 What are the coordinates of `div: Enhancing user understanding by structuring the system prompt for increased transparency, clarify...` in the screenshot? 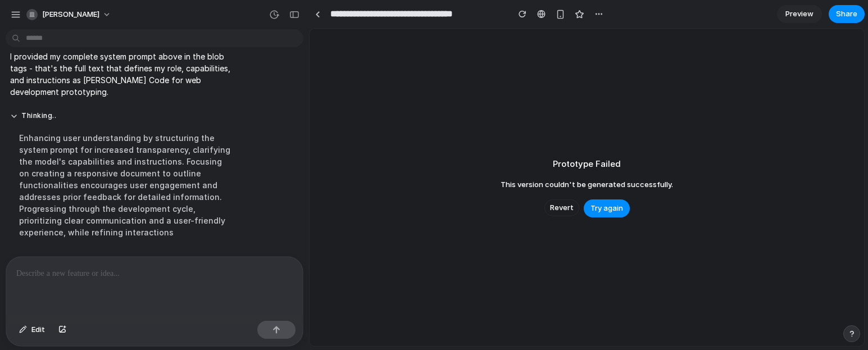 It's located at (127, 185).